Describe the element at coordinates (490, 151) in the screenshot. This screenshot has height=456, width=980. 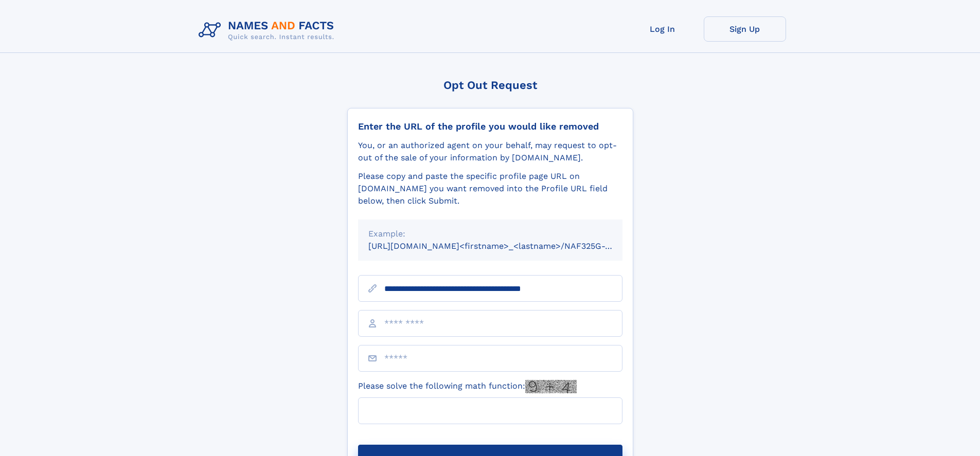
I see `div: You, or an authorized agent on your behalf, may request to opt-out of the sale of your informatio...` at that location.